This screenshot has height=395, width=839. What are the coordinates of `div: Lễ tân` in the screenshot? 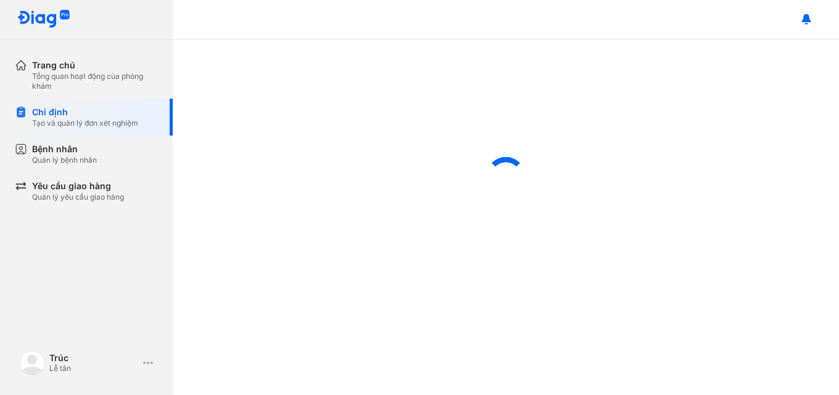 It's located at (94, 369).